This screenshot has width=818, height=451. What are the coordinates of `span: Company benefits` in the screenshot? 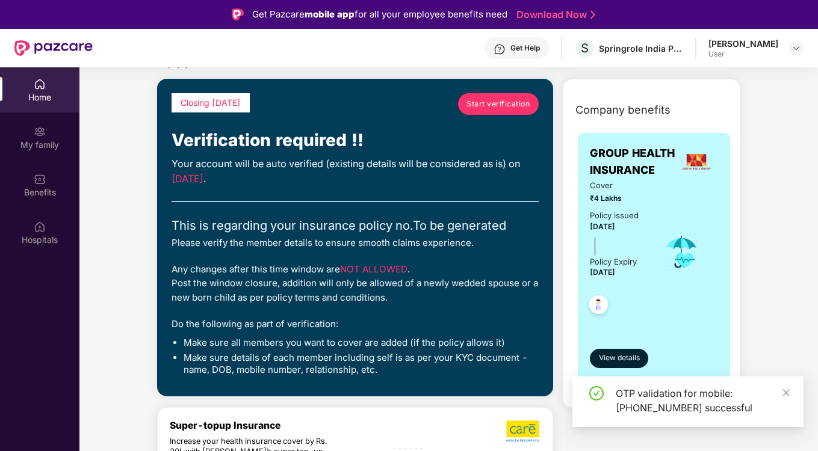 It's located at (623, 110).